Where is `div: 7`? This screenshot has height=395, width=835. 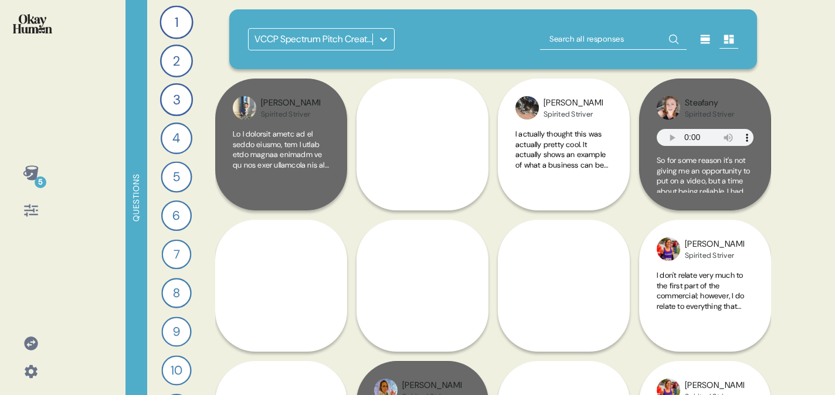 div: 7 is located at coordinates (176, 254).